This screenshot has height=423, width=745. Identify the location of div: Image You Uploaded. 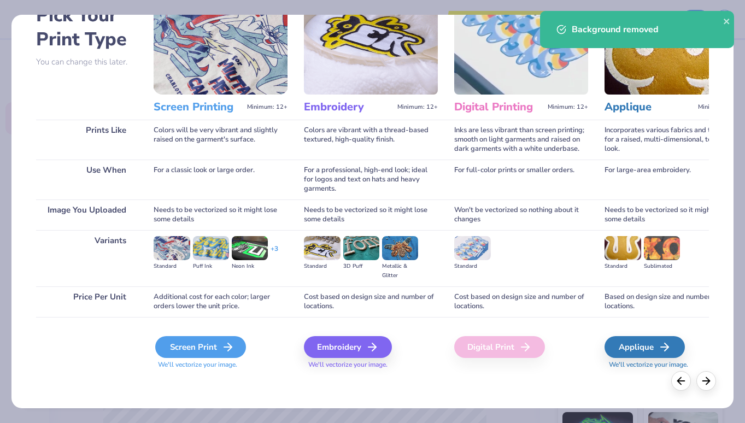
(86, 215).